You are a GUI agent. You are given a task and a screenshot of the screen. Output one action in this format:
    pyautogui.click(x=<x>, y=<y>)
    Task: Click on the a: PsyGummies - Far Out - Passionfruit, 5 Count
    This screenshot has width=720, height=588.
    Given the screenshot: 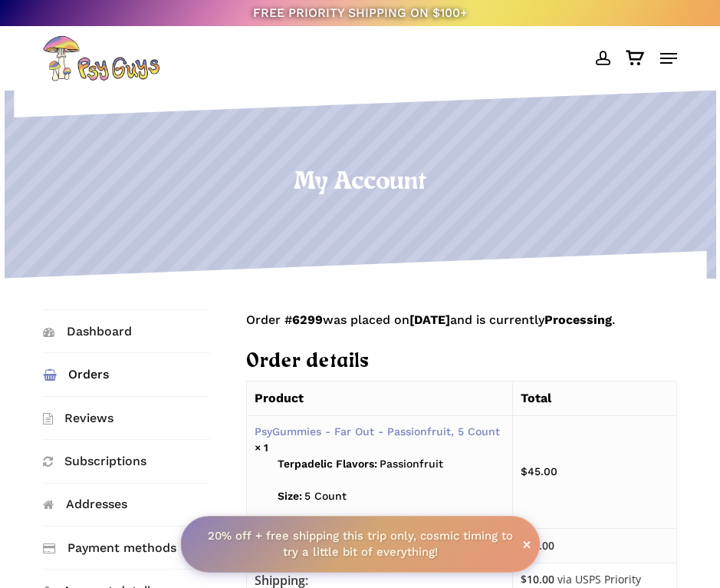 What is the action you would take?
    pyautogui.click(x=377, y=431)
    